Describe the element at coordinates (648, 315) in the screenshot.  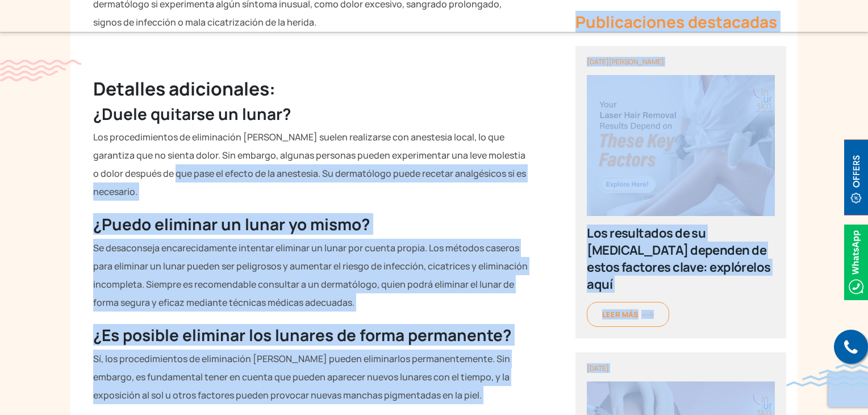
I see `img: flecha naranja` at that location.